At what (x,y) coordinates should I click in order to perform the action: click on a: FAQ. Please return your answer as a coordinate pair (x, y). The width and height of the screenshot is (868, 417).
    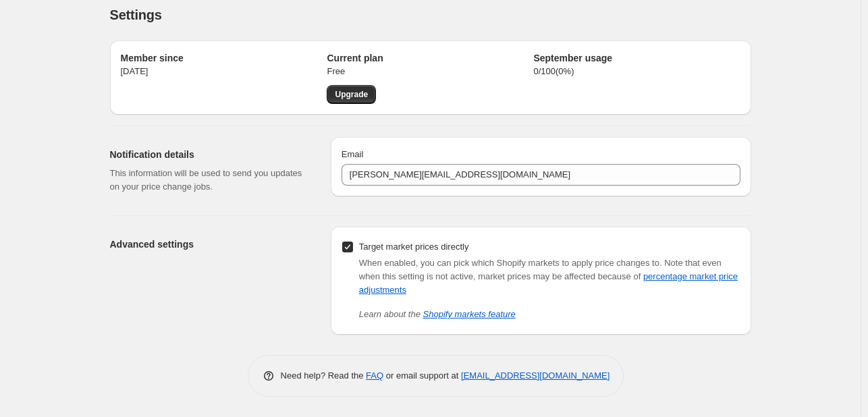
    Looking at the image, I should click on (374, 375).